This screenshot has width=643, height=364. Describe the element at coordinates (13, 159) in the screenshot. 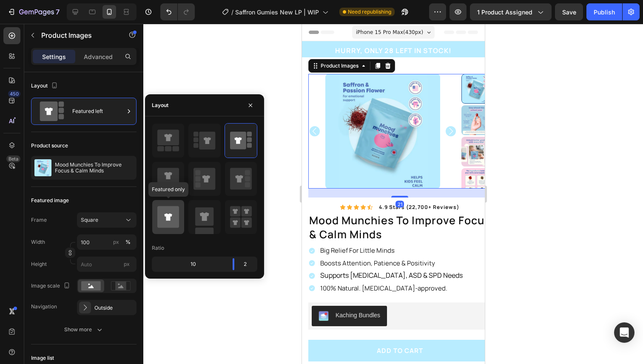

I see `div: Beta` at that location.